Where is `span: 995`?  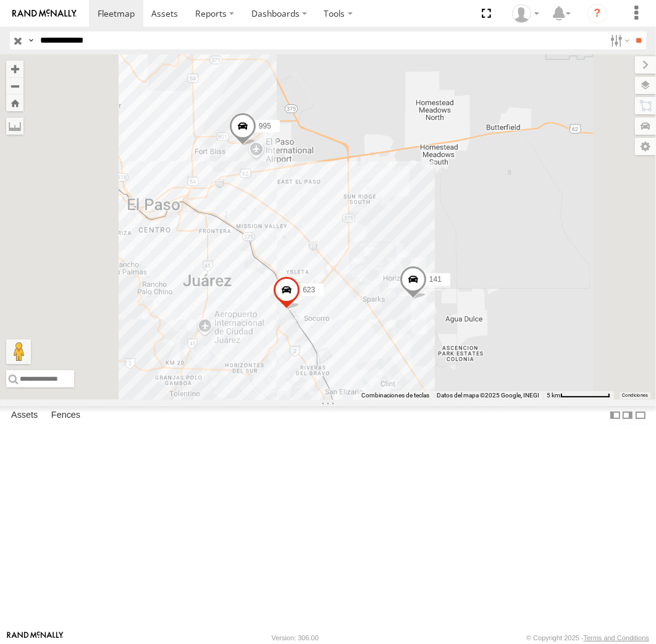
span: 995 is located at coordinates (265, 126).